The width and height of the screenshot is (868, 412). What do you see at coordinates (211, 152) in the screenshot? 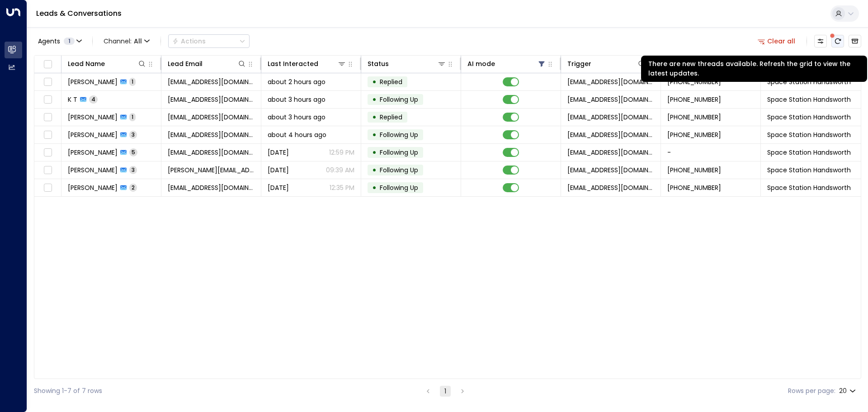
I see `span: kul100uk@yahoo.co.uk` at bounding box center [211, 152].